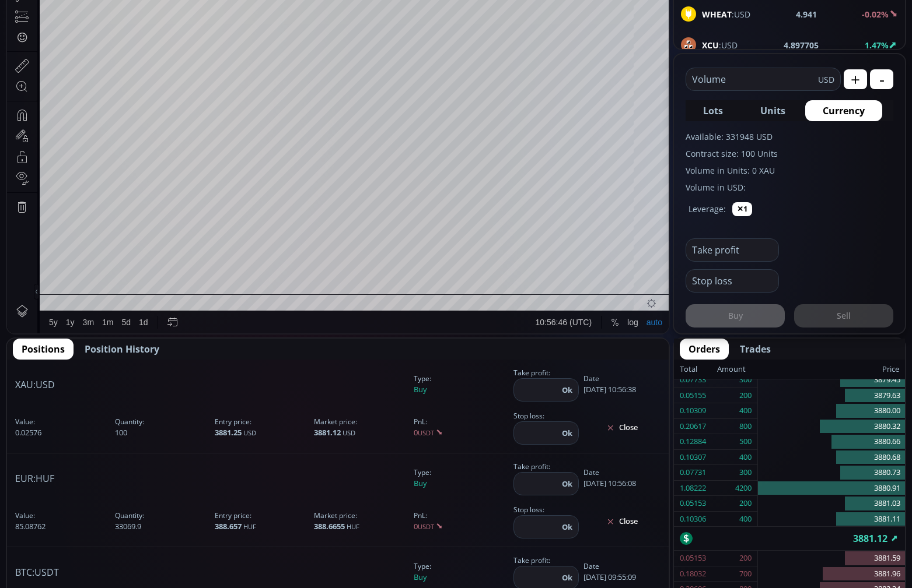  Describe the element at coordinates (174, 11) in the screenshot. I see `div: Compare` at that location.